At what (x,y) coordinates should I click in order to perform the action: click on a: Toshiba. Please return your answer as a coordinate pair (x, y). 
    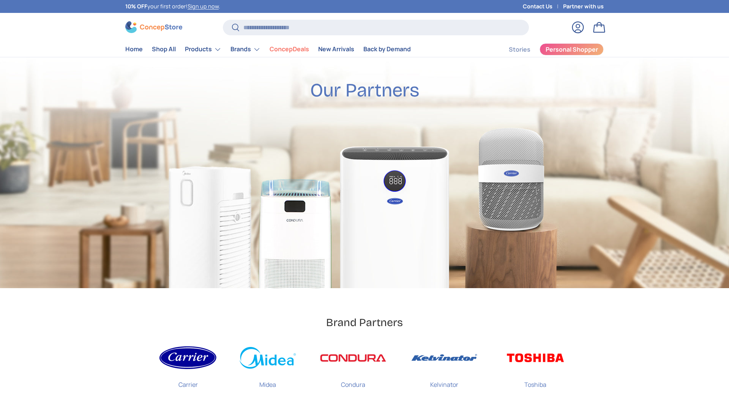
    Looking at the image, I should click on (536, 369).